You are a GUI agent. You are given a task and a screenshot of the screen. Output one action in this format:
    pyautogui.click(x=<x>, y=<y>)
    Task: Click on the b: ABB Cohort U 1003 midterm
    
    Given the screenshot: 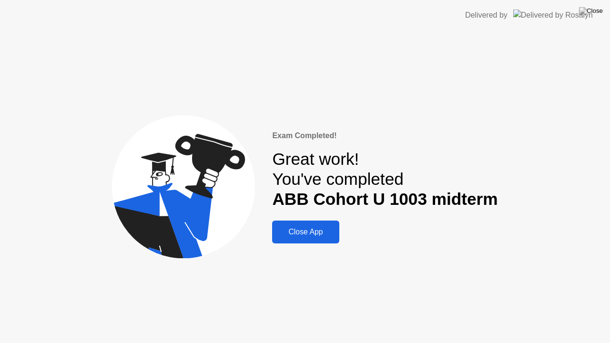 What is the action you would take?
    pyautogui.click(x=385, y=199)
    